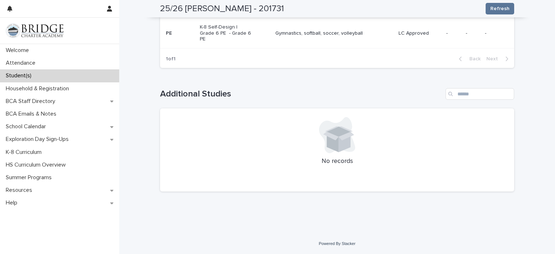 The image size is (555, 254). What do you see at coordinates (13, 203) in the screenshot?
I see `p: Help` at bounding box center [13, 203].